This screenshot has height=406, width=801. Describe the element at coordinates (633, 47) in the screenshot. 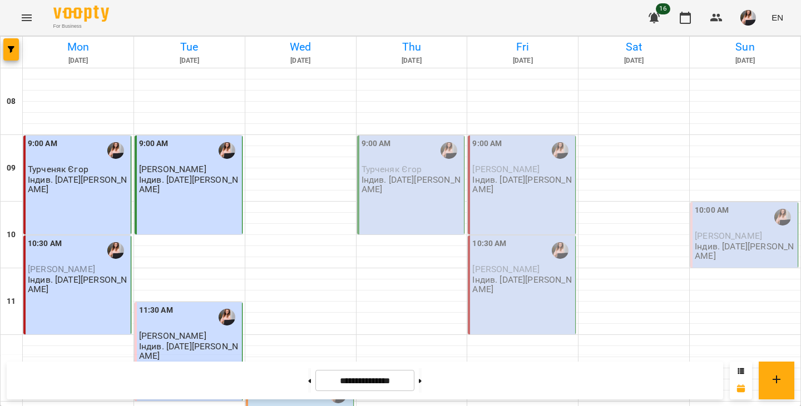

I see `h6: Sat` at that location.